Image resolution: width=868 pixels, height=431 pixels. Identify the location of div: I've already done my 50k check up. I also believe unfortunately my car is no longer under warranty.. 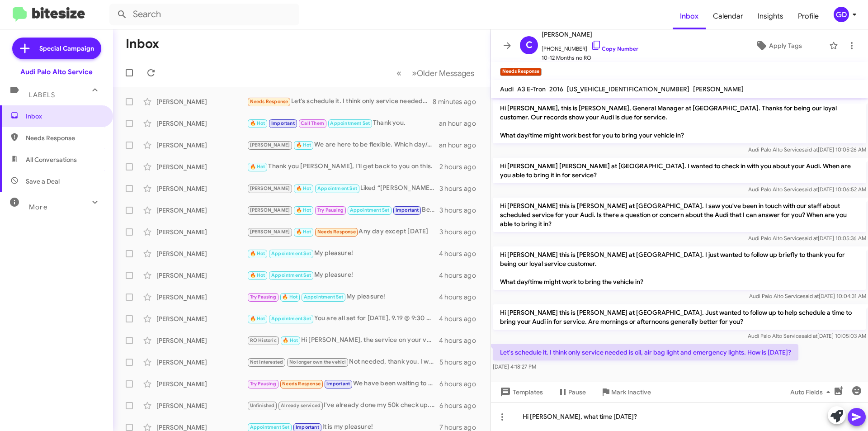
(343, 405).